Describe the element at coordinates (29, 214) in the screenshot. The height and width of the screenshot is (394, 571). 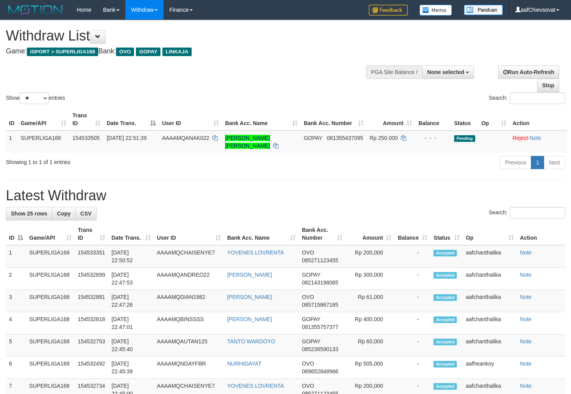
I see `a: Show 25 rows` at that location.